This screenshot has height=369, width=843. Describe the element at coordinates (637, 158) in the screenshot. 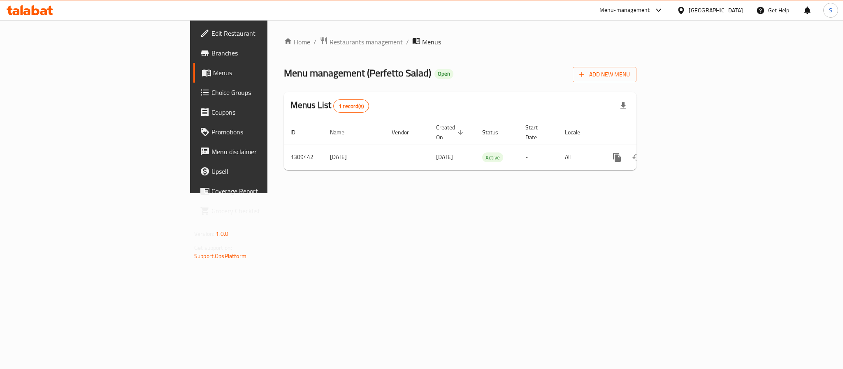

I see `button: Change Status` at that location.